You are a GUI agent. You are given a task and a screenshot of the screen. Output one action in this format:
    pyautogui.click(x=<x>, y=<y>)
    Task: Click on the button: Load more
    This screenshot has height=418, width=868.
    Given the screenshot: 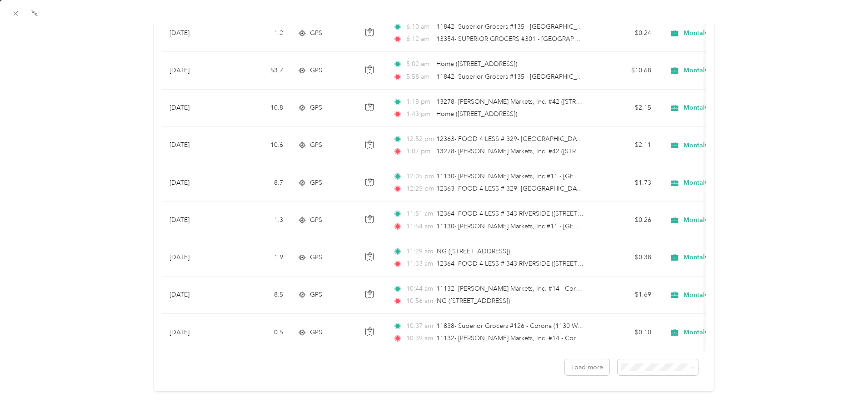 What is the action you would take?
    pyautogui.click(x=587, y=367)
    